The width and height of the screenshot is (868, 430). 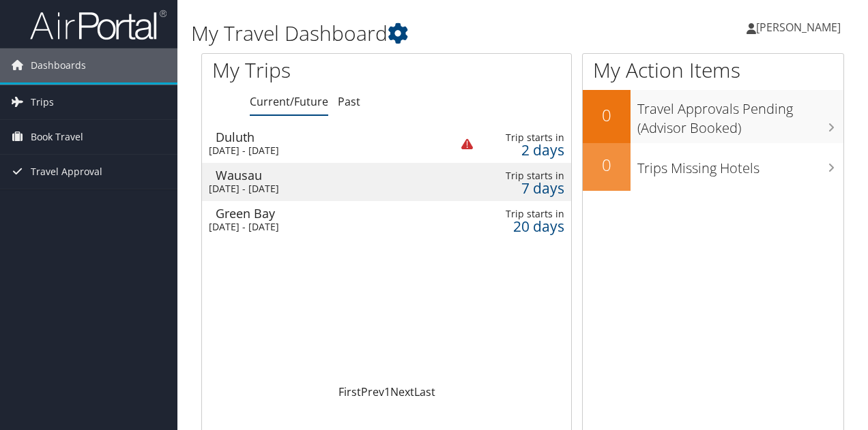 What do you see at coordinates (43, 102) in the screenshot?
I see `span: Trips` at bounding box center [43, 102].